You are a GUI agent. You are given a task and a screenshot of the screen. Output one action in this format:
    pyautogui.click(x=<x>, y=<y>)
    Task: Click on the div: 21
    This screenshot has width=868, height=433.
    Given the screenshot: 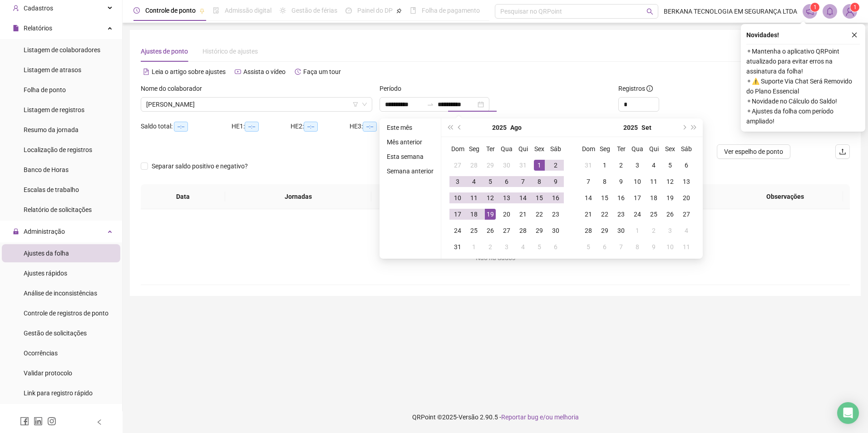 What is the action you would take?
    pyautogui.click(x=523, y=214)
    